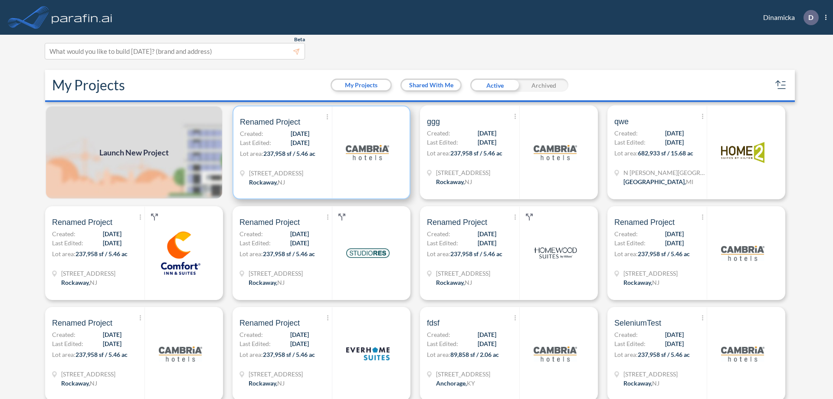  Describe the element at coordinates (665, 153) in the screenshot. I see `span: 682,933 sf / 15.68 ac` at that location.